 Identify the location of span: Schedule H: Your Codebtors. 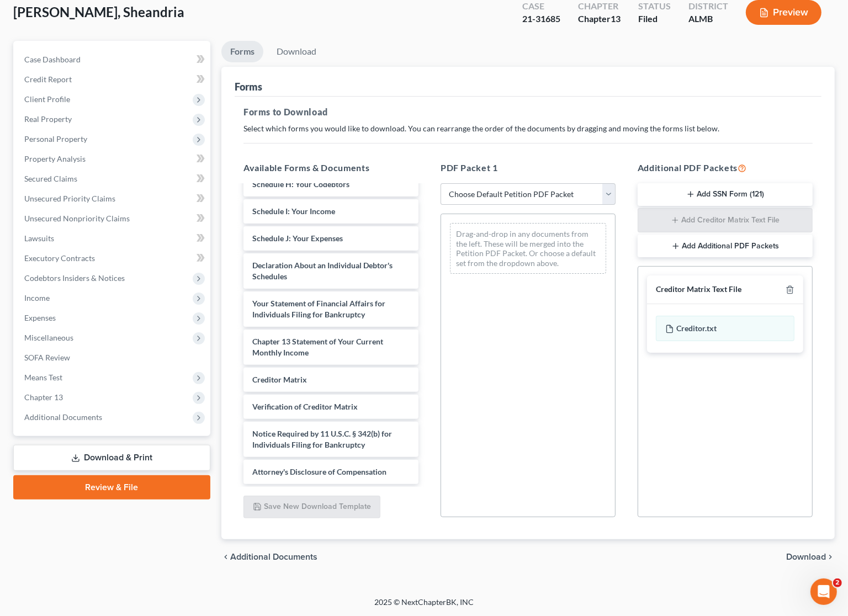
(301, 184).